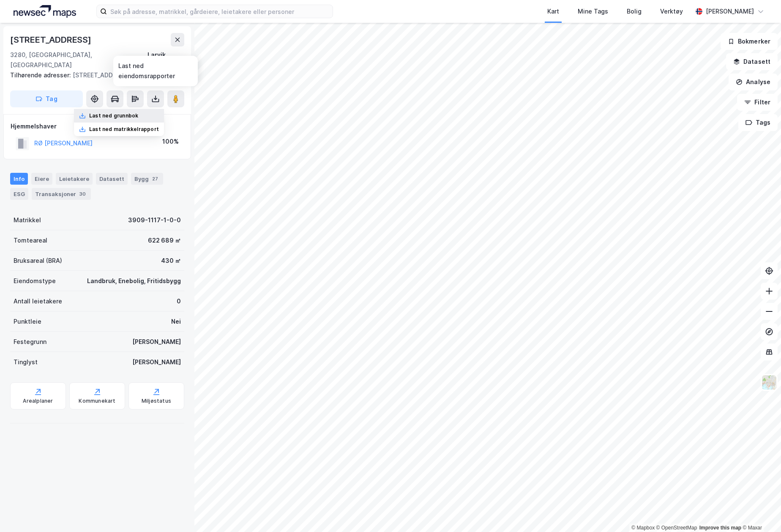  I want to click on div: 27, so click(155, 179).